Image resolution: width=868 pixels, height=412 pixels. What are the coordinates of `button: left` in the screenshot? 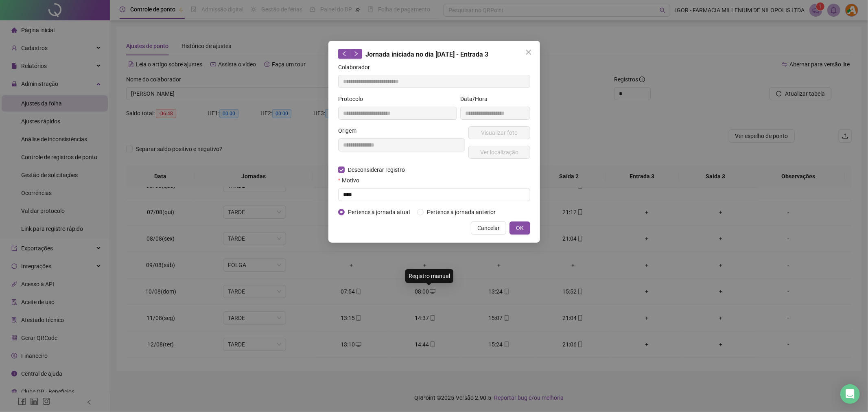 It's located at (345, 53).